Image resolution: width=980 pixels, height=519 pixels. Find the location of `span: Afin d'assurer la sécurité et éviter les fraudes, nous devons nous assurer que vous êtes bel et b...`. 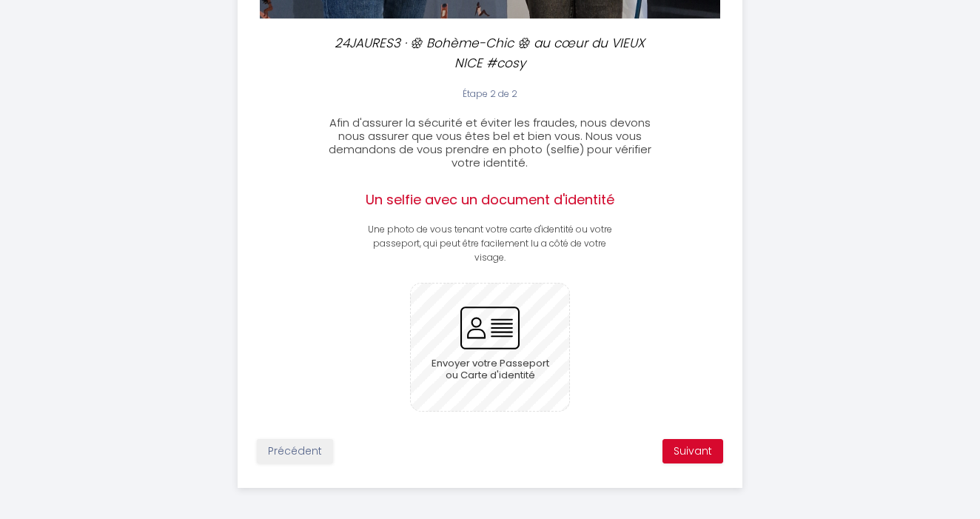

span: Afin d'assurer la sécurité et éviter les fraudes, nous devons nous assurer que vous êtes bel et b... is located at coordinates (490, 142).